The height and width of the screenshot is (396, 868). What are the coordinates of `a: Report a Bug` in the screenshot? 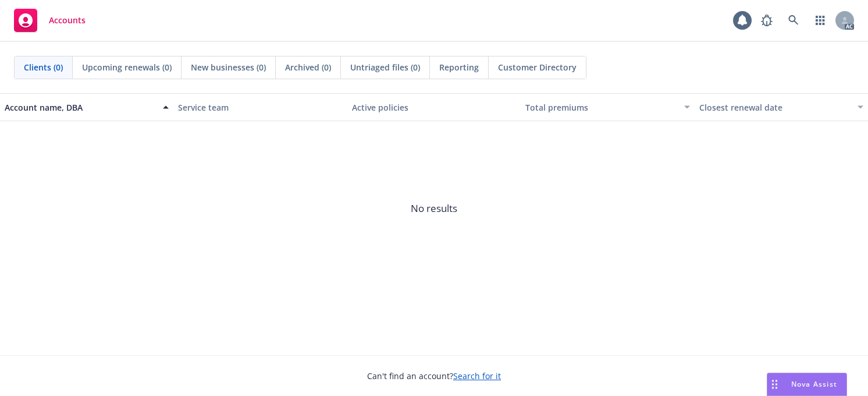 It's located at (766, 20).